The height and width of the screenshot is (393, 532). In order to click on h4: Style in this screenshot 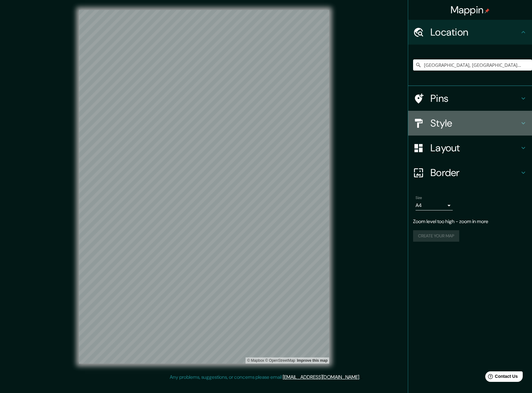, I will do `click(475, 123)`.